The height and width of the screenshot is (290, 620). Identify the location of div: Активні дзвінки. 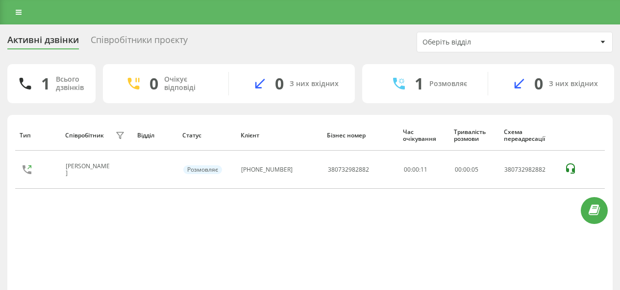
(43, 42).